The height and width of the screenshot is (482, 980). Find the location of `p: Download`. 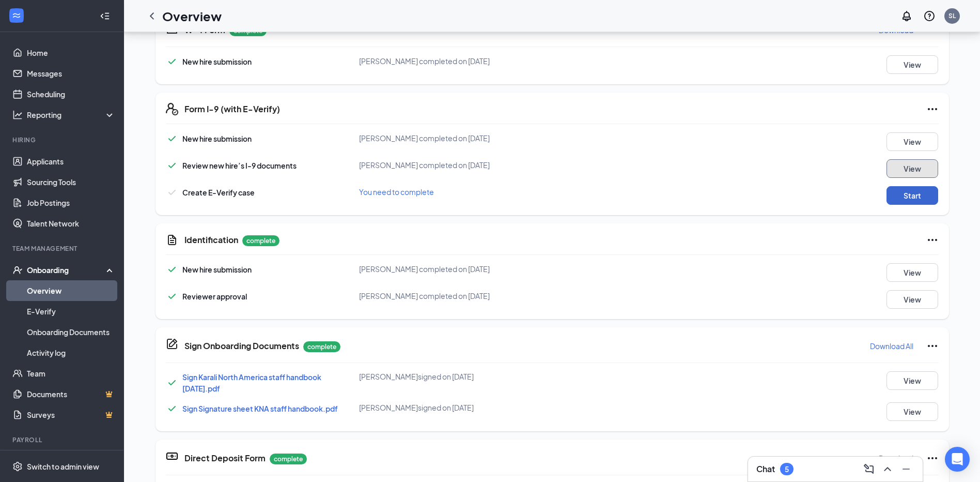

p: Download is located at coordinates (896, 458).